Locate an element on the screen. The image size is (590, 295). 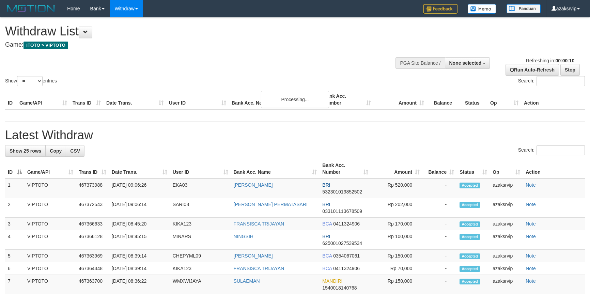
th: ID: activate to sort column descending is located at coordinates (15, 169).